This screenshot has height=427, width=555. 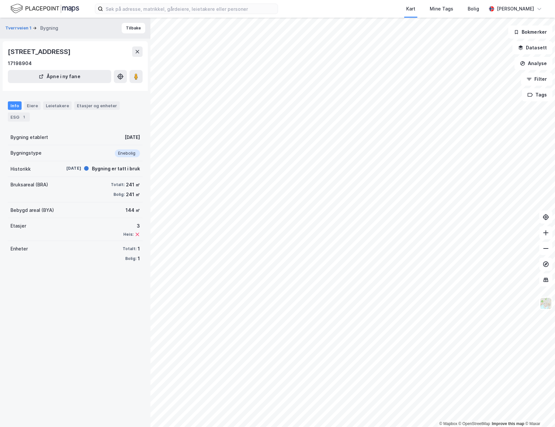 I want to click on div: Heis:, so click(x=128, y=235).